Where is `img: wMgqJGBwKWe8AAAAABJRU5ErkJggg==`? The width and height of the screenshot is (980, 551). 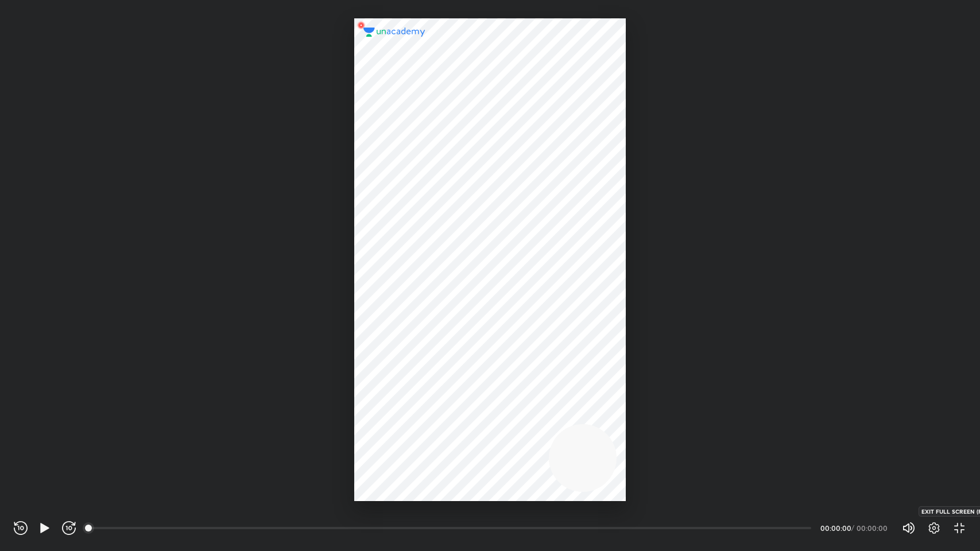 img: wMgqJGBwKWe8AAAAABJRU5ErkJggg== is located at coordinates (362, 25).